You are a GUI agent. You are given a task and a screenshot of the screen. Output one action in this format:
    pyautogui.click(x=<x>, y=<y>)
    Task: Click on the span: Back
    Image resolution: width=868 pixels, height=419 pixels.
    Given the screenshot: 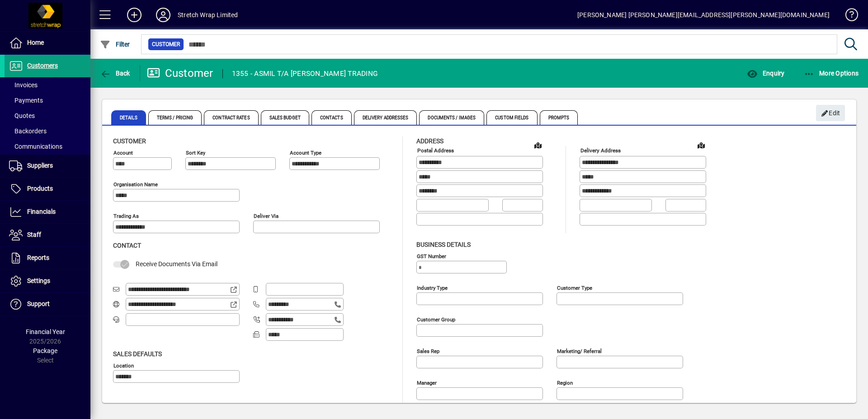 What is the action you would take?
    pyautogui.click(x=115, y=74)
    